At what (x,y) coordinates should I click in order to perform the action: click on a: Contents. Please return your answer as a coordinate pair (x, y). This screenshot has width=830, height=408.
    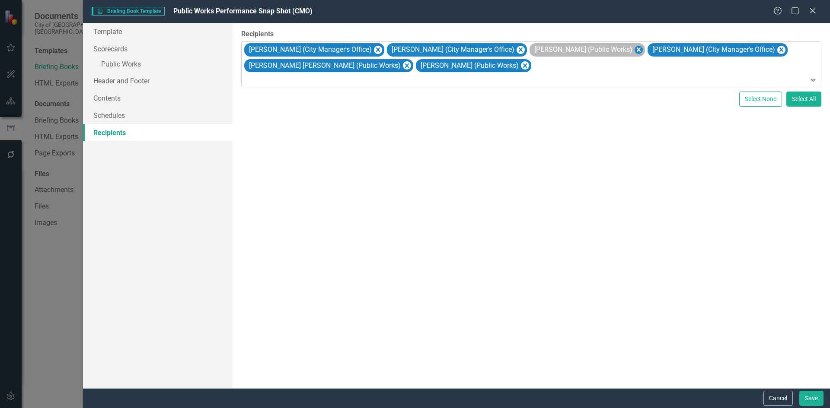
    Looking at the image, I should click on (158, 98).